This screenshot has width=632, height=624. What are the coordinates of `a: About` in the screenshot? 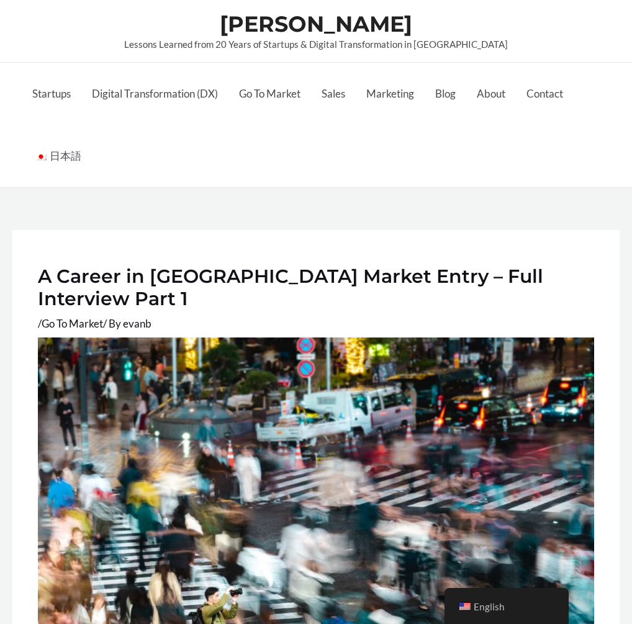 It's located at (491, 94).